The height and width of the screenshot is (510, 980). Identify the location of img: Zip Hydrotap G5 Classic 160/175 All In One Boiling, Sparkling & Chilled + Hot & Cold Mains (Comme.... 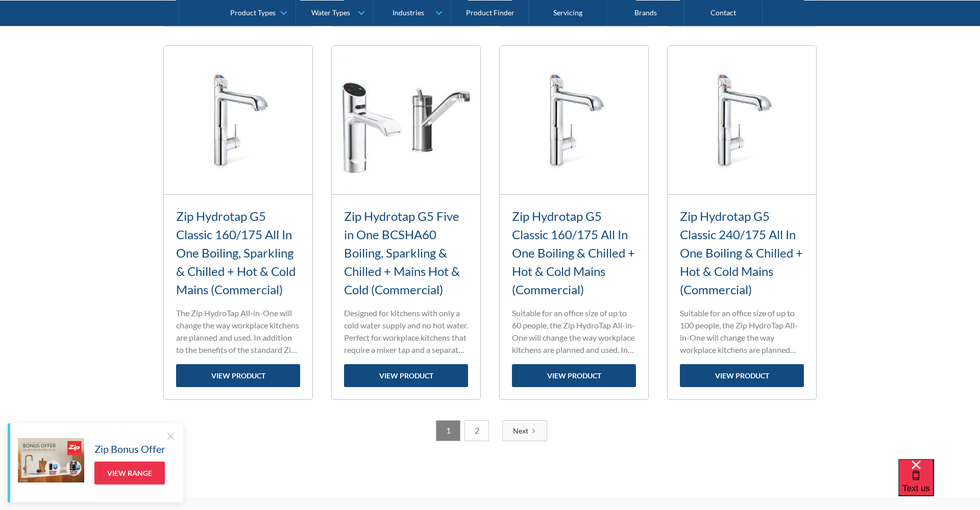
(238, 120).